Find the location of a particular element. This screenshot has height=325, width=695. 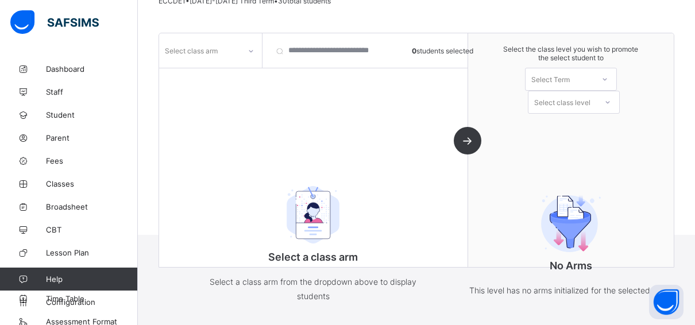

div: Select Term is located at coordinates (550, 79).